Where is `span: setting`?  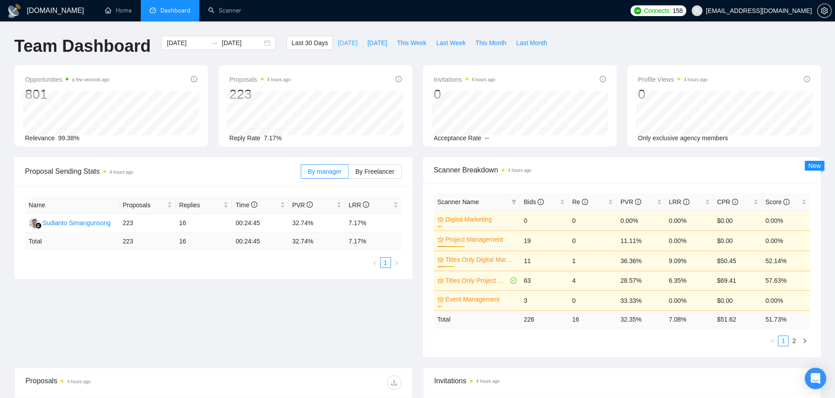 span: setting is located at coordinates (824, 11).